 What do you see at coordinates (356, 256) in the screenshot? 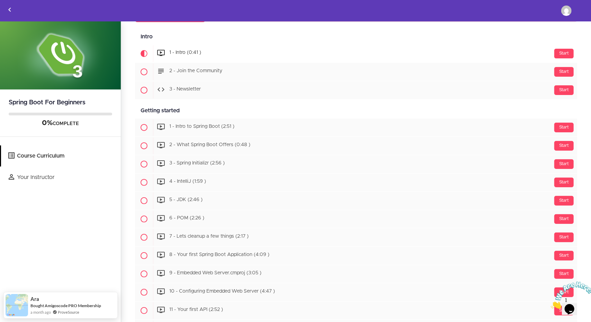
I see `a: Start 8 - Your first Spring Boot Application (4:09 )` at bounding box center [356, 256].